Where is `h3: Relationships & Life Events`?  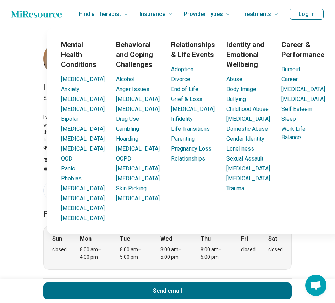
h3: Relationships & Life Events is located at coordinates (193, 50).